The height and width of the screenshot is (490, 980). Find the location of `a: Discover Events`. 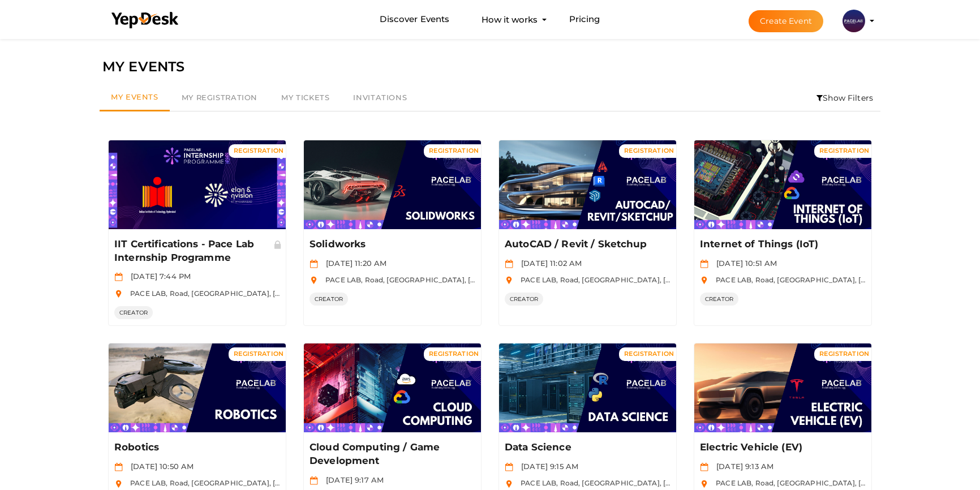

a: Discover Events is located at coordinates (414, 19).